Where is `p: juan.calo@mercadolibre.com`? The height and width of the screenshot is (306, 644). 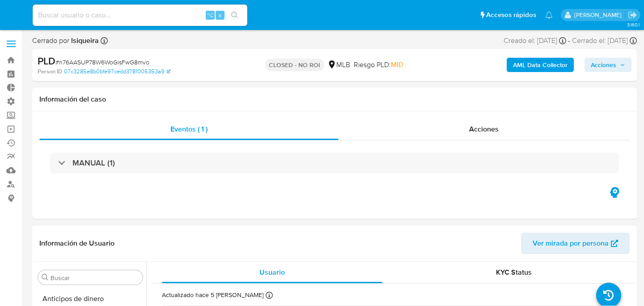
p: juan.calo@mercadolibre.com is located at coordinates (599, 15).